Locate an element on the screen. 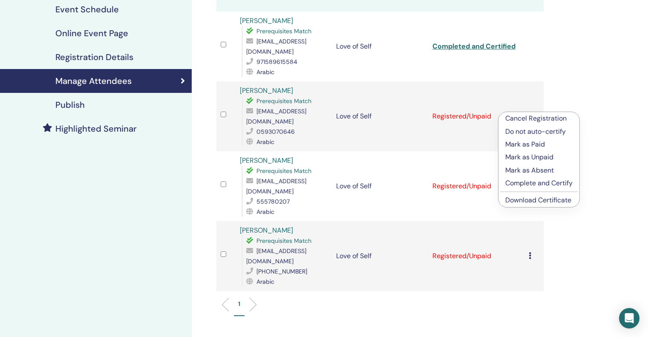  p: Cancel Registration is located at coordinates (539, 118).